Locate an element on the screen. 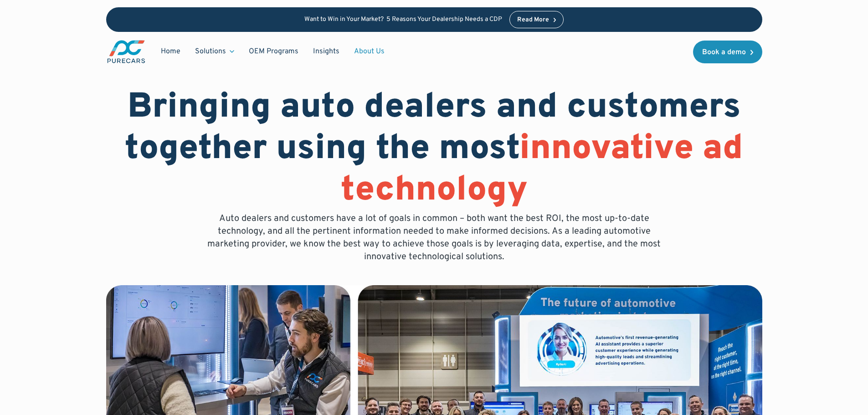  a: Book a demo is located at coordinates (728, 52).